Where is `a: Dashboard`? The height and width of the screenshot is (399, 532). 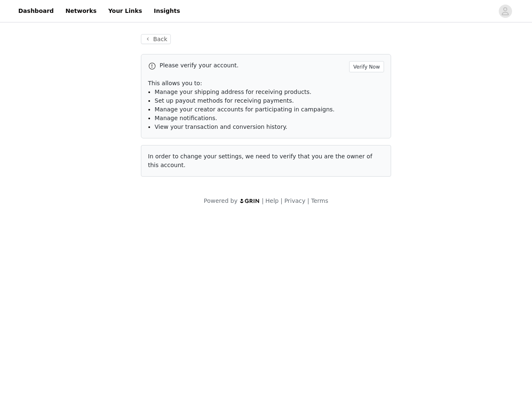
a: Dashboard is located at coordinates (36, 11).